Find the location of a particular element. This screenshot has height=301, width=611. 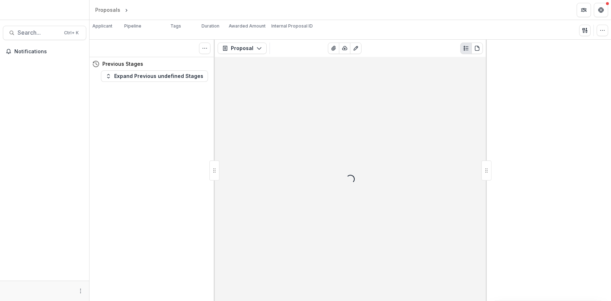

button: Edit as form is located at coordinates (356, 48).